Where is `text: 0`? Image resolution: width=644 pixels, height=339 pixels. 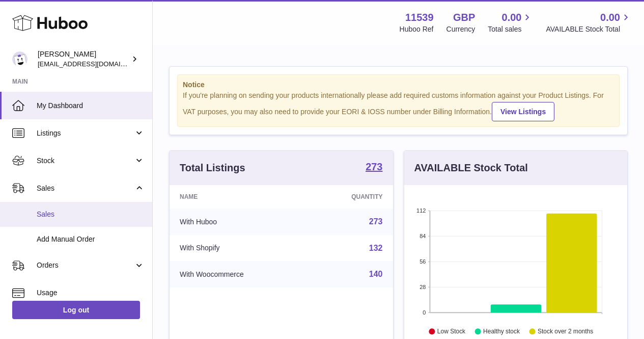 text: 0 is located at coordinates (424, 312).